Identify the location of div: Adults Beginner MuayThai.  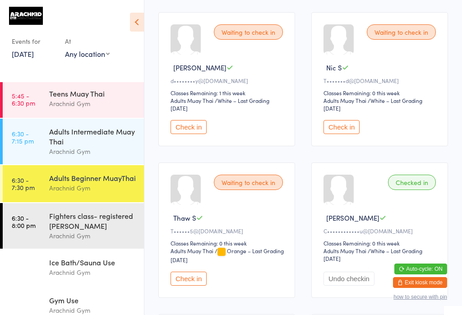
(93, 178).